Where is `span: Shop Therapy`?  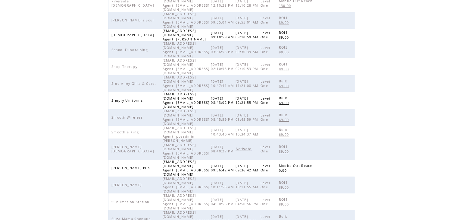 span: Shop Therapy is located at coordinates (125, 67).